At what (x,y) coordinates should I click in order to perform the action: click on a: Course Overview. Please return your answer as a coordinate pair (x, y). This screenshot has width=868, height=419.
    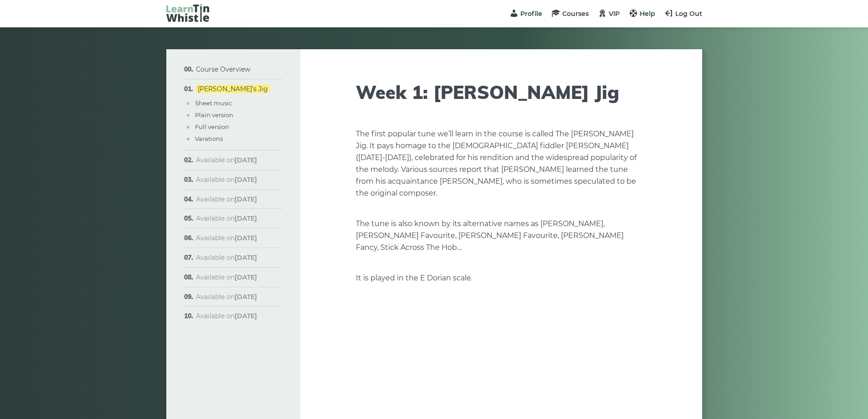
    Looking at the image, I should click on (223, 69).